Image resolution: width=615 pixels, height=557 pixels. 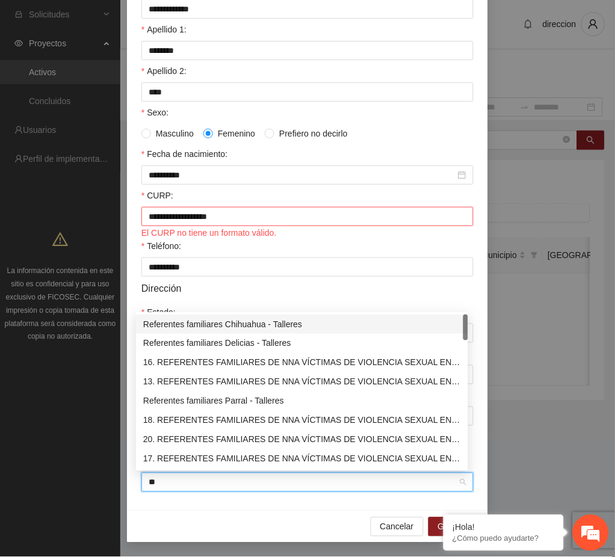 I want to click on div: ¡Hola!, so click(x=504, y=528).